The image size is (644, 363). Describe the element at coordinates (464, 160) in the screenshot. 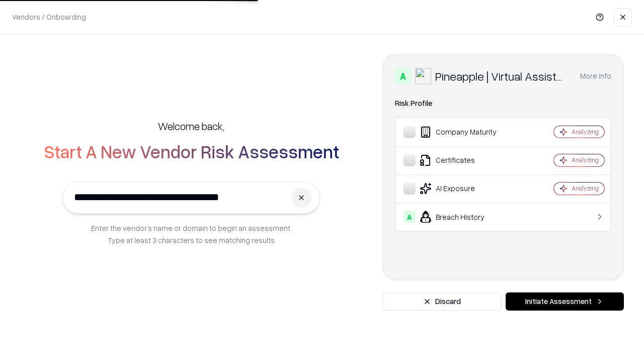

I see `div: Certificates` at that location.